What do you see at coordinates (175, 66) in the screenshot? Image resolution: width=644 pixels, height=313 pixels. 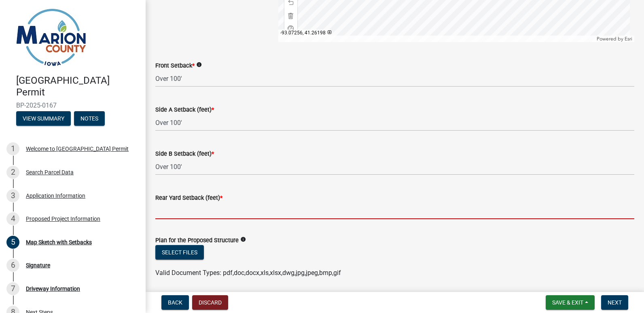 I see `label: Front Setback` at bounding box center [175, 66].